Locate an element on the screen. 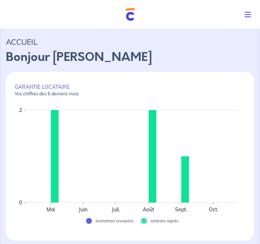 Image resolution: width=260 pixels, height=244 pixels. p: GARANTIE LOCATAIRE is located at coordinates (130, 90).